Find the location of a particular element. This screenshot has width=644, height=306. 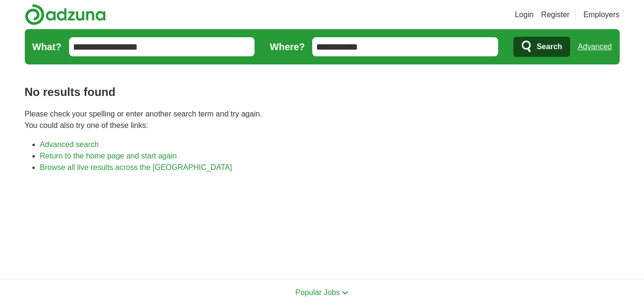

span: Search is located at coordinates (549, 47).